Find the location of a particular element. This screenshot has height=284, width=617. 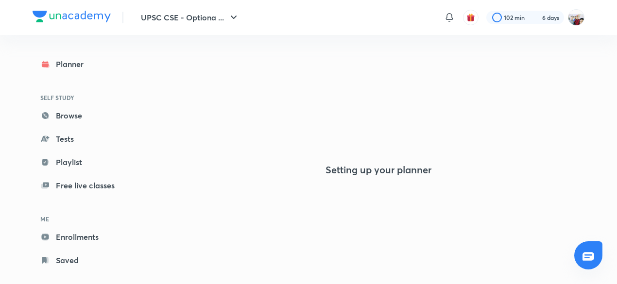

a: Browse is located at coordinates (89, 116).